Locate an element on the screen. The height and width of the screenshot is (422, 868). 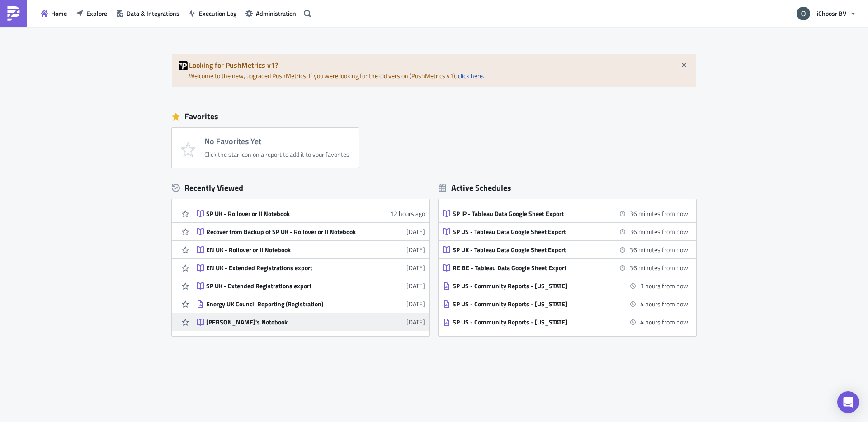
a: SP US - Tableau Data Google Sheet Export36 minutes from now is located at coordinates (566, 231).